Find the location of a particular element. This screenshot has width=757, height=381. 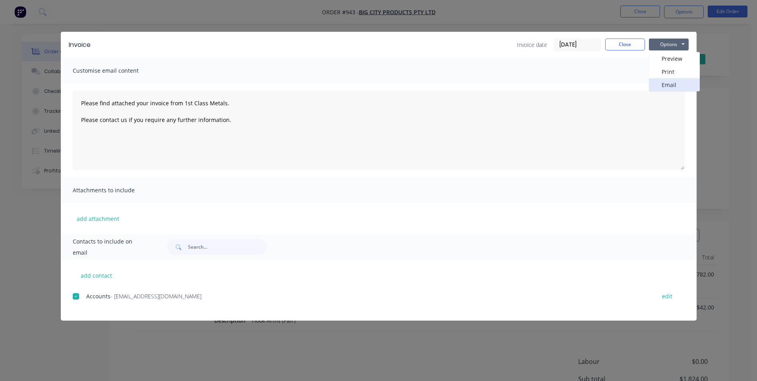

div: Invoice is located at coordinates (79, 45).